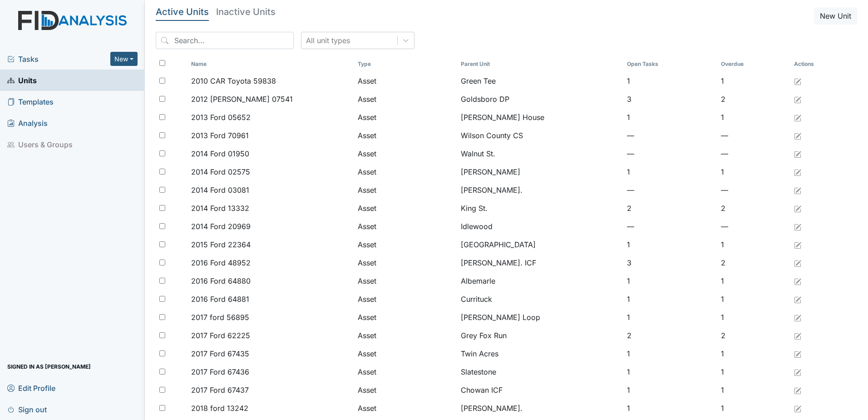 Image resolution: width=868 pixels, height=420 pixels. Describe the element at coordinates (836, 16) in the screenshot. I see `button: New Unit` at that location.